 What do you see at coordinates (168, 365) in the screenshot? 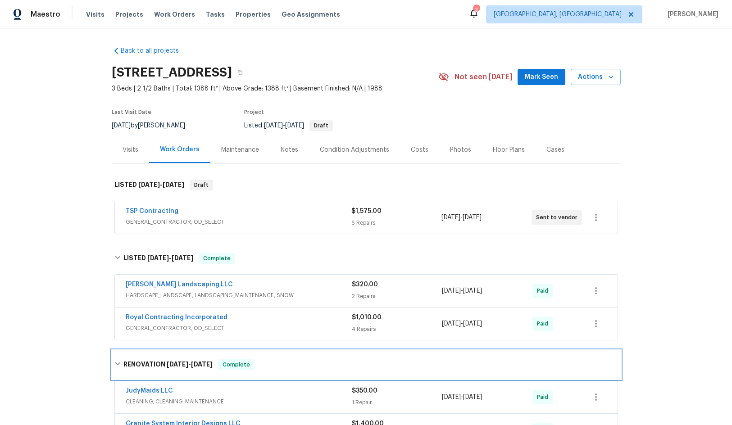
I see `h6: RENOVATION` at bounding box center [168, 365].